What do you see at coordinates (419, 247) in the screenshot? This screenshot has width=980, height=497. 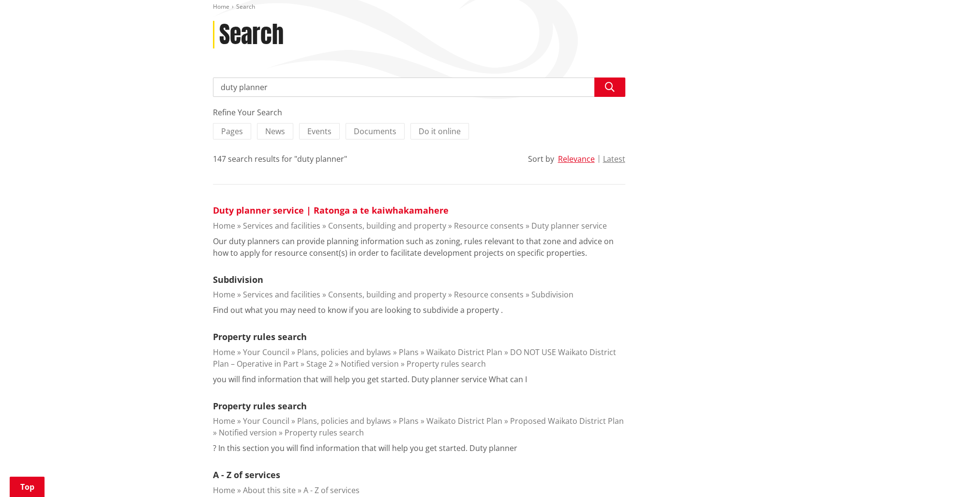 I see `p: Our duty planners can provide planning information such as zoning, rules relevant to that zone an...` at bounding box center [419, 247].